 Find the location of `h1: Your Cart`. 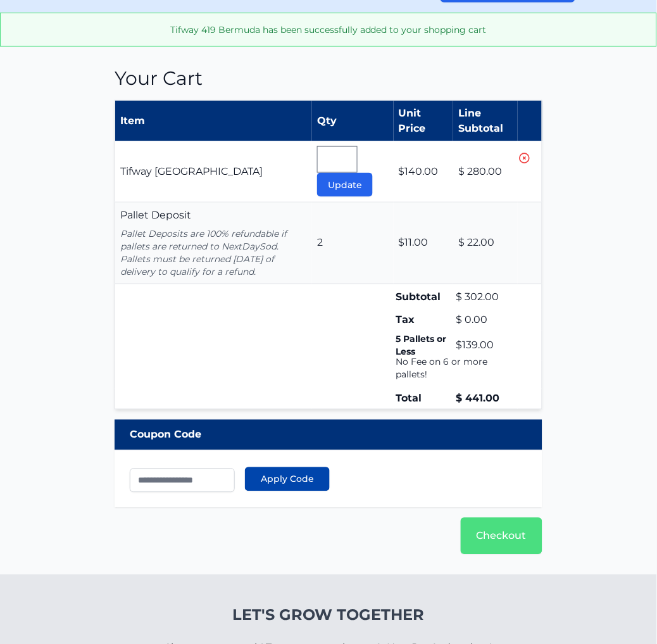

h1: Your Cart is located at coordinates (328, 79).